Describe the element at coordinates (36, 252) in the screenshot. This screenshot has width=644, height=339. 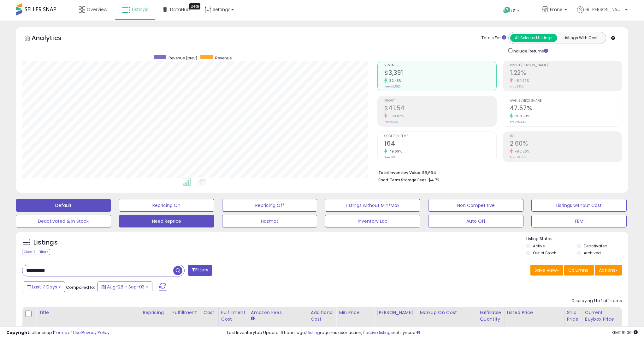
I see `div: Clear All Filters` at that location.